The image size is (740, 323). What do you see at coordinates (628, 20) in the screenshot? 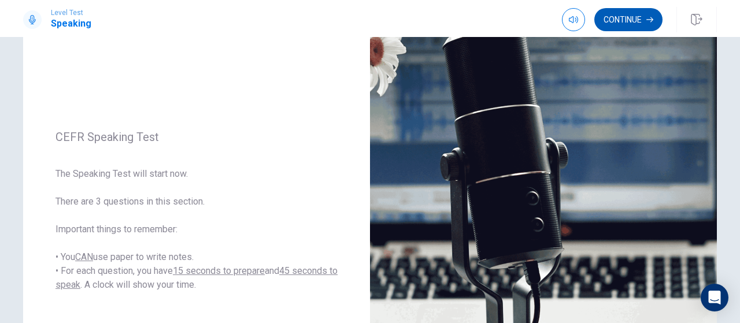
I see `button: Continue` at bounding box center [628, 20].